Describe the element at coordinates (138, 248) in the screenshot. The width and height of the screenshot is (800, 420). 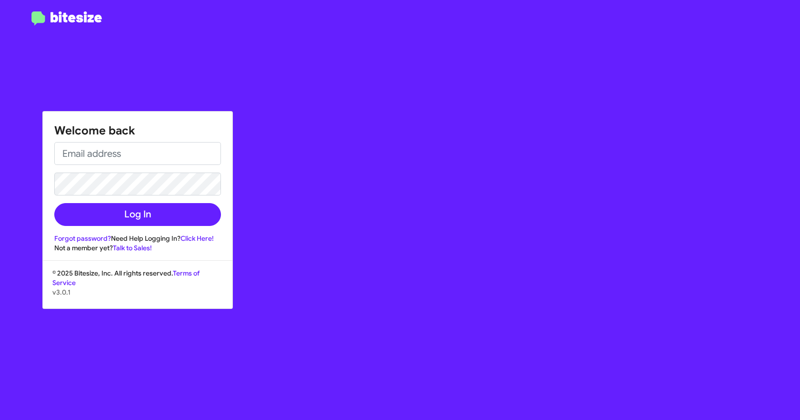
I see `div: Not a member yet?` at that location.